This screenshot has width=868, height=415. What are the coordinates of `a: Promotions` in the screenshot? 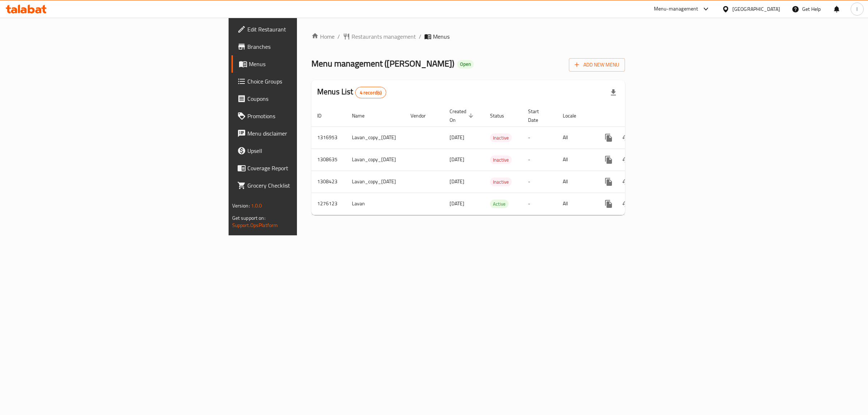 It's located at (303, 116).